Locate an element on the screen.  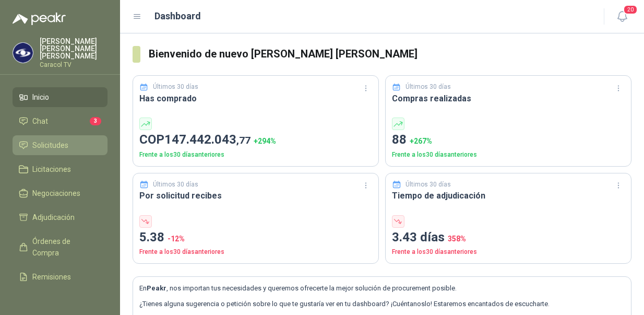
a: Remisiones is located at coordinates (60, 277).